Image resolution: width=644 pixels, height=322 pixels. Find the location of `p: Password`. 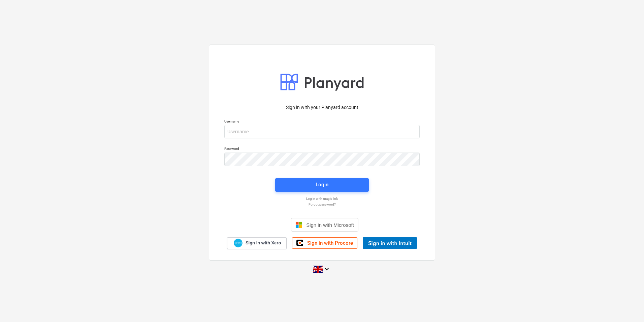

p: Password is located at coordinates (322, 149).